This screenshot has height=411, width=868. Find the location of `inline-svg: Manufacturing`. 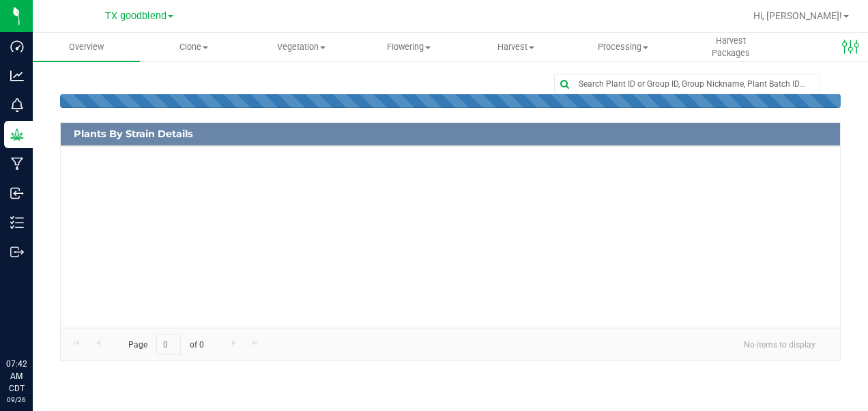

inline-svg: Manufacturing is located at coordinates (17, 164).